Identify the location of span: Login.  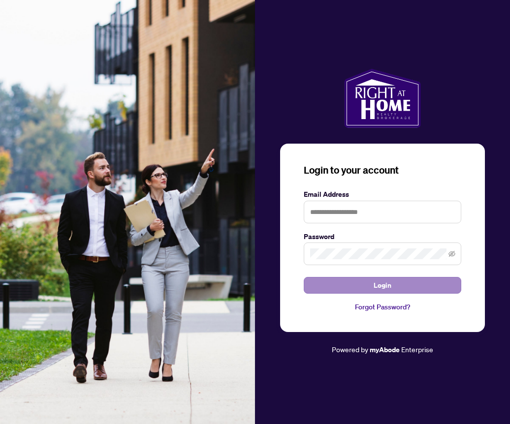
(382, 285).